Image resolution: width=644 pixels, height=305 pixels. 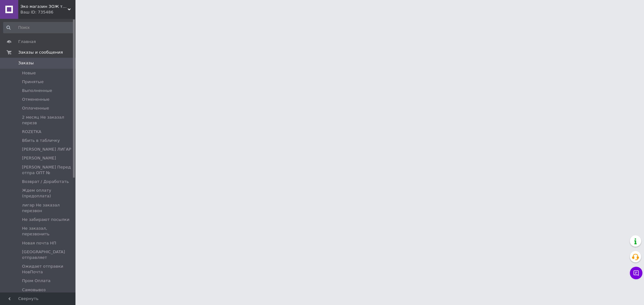 I want to click on span: Возврат / Доработать, so click(x=45, y=182).